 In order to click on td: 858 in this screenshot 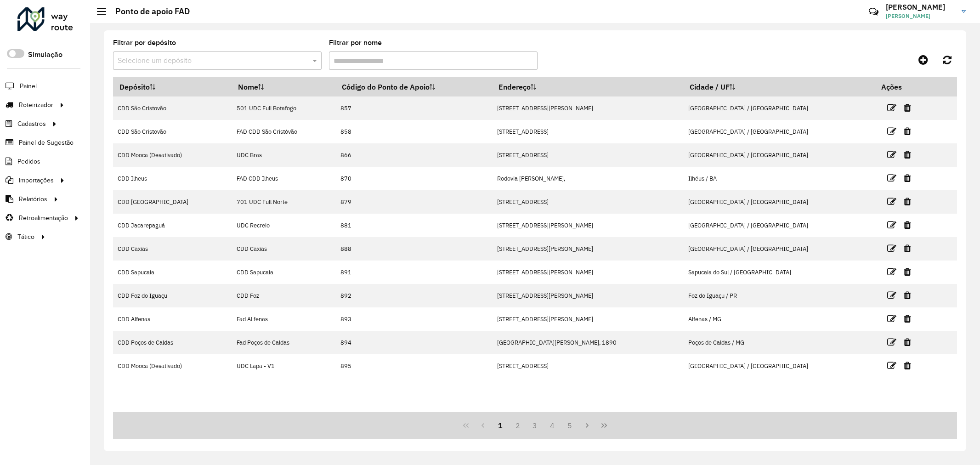, I will do `click(414, 131)`.